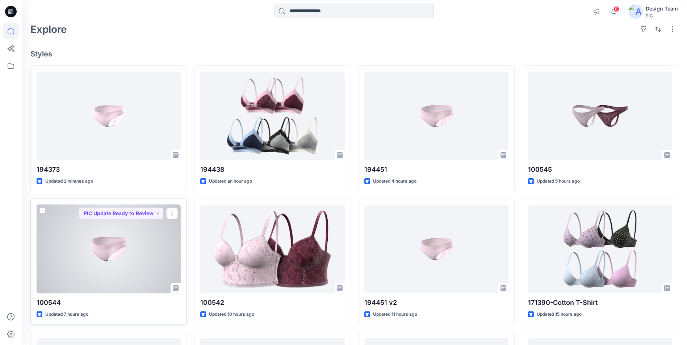  What do you see at coordinates (600, 116) in the screenshot?
I see `a: 100545` at bounding box center [600, 116].